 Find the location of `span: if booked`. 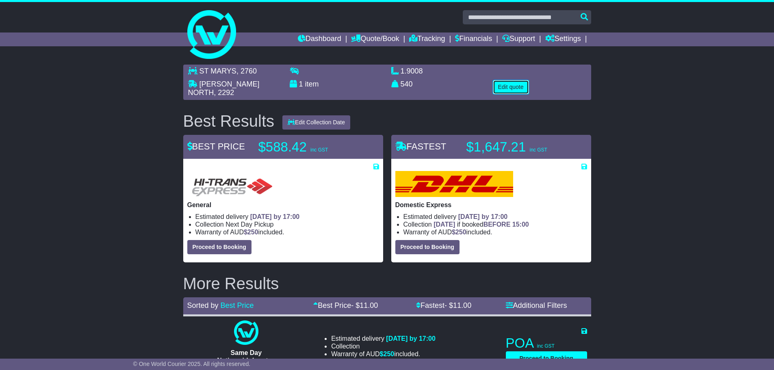

span: if booked is located at coordinates (481, 224).